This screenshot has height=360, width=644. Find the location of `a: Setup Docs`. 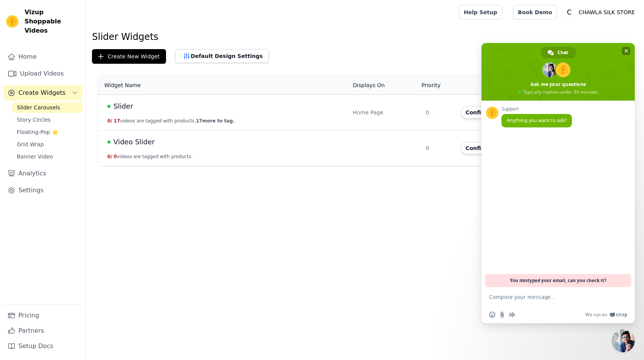

a: Setup Docs is located at coordinates (42, 346).